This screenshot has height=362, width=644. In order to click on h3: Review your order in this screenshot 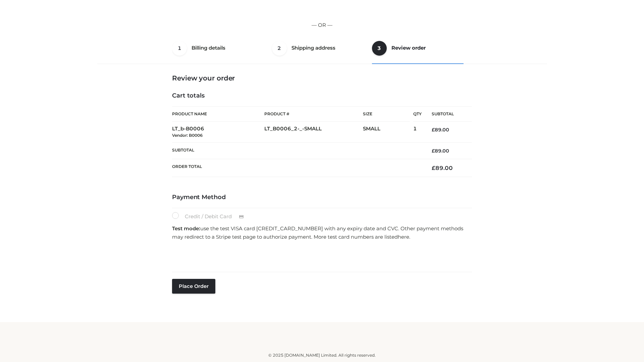, I will do `click(322, 78)`.